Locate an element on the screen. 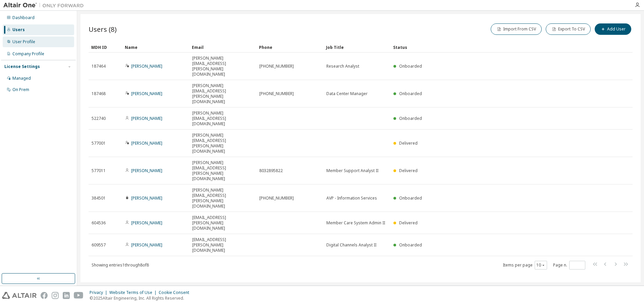 This screenshot has height=305, width=644. div: Email is located at coordinates (223, 47).